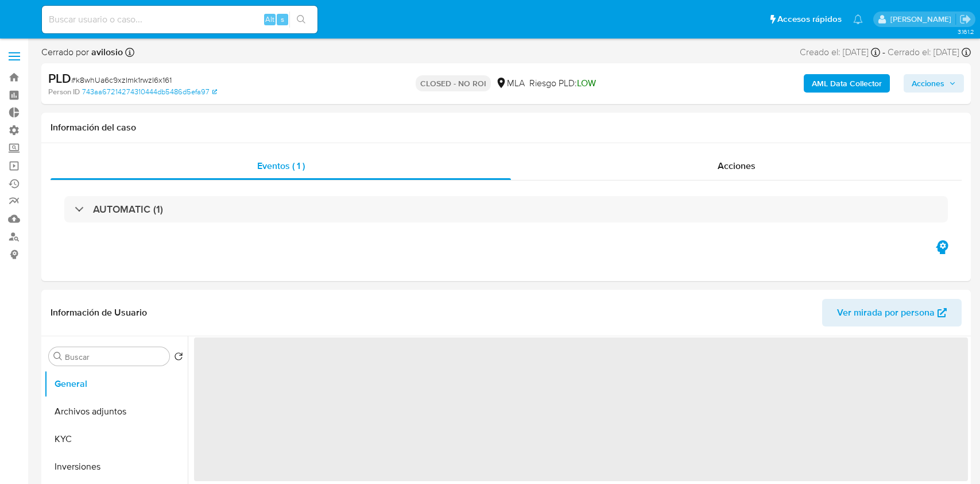  What do you see at coordinates (270, 19) in the screenshot?
I see `span: Alt` at bounding box center [270, 19].